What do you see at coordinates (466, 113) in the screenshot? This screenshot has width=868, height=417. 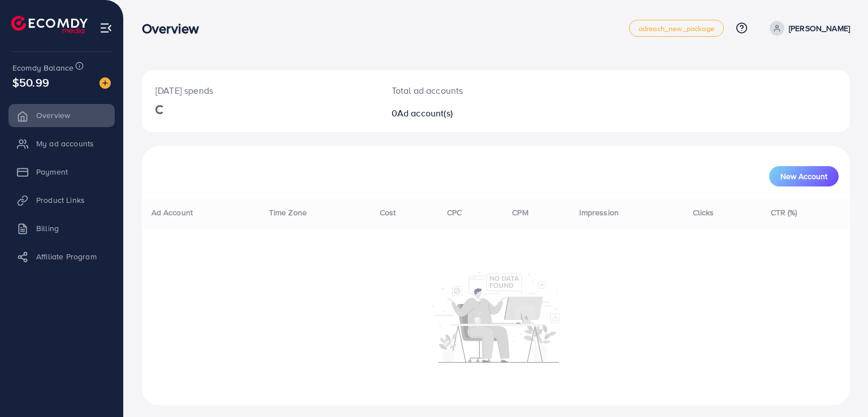 I see `h2: 0` at bounding box center [466, 113].